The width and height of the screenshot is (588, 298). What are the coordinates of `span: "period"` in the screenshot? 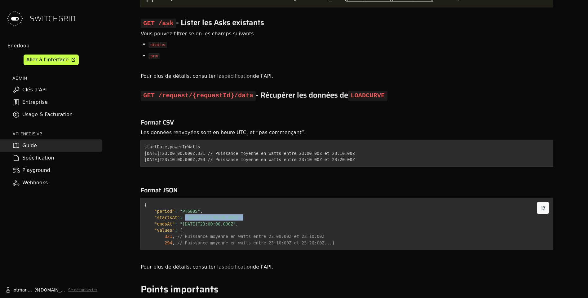 It's located at (164, 211).